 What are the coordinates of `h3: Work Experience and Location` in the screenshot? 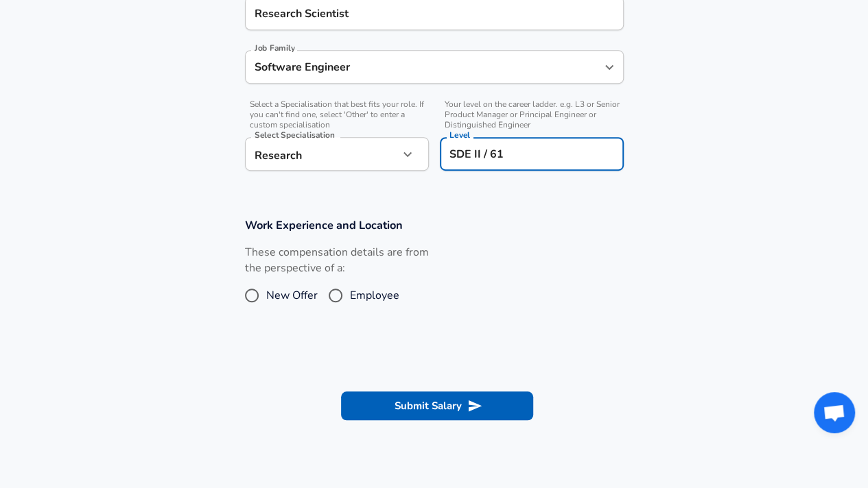 It's located at (434, 224).